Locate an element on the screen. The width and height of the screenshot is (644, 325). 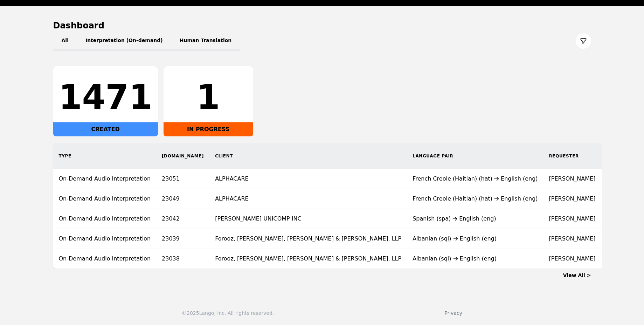
div: 1 is located at coordinates (208, 97).